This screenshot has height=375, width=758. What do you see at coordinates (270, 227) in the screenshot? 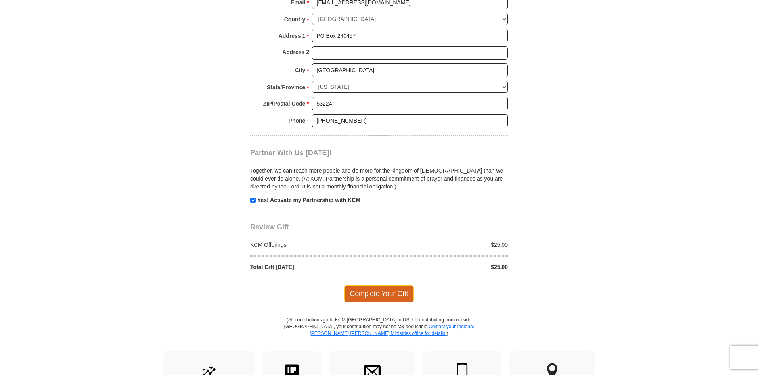
I see `span: Review Gift` at bounding box center [270, 227].